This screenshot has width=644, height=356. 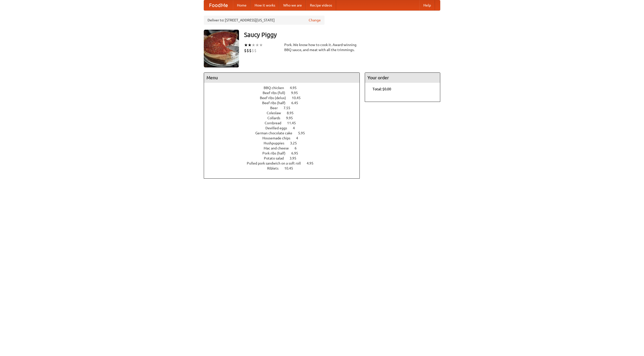 I want to click on span: German chocolate cake, so click(x=276, y=133).